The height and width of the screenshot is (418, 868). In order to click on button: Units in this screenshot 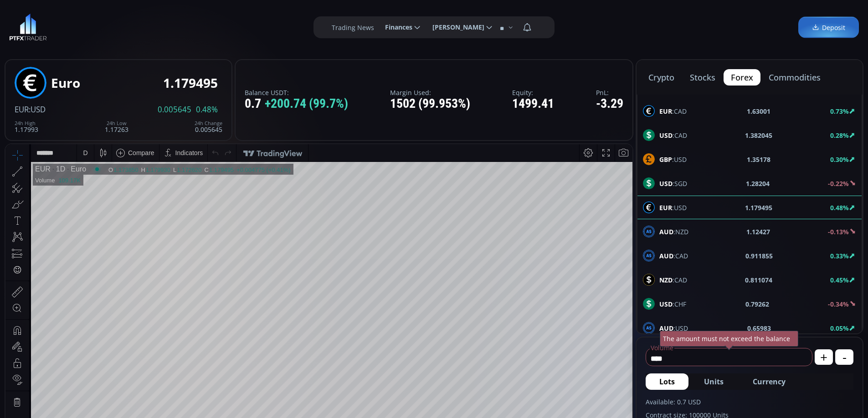, I will do `click(714, 381)`.